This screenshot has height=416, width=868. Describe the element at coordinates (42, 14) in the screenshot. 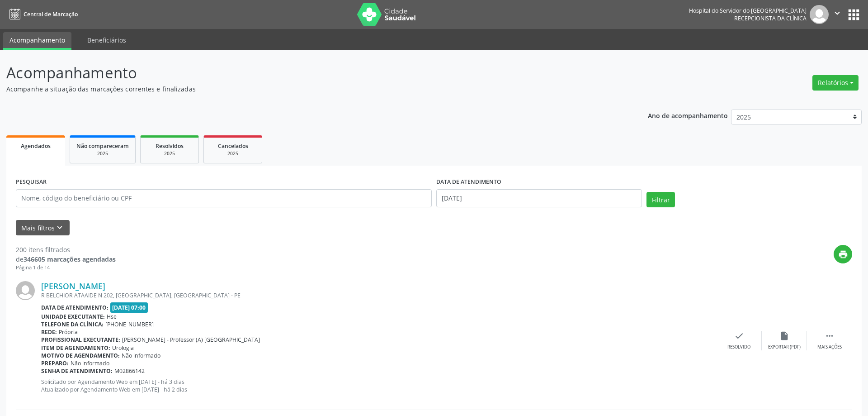

I see `a: Central de Marcação` at that location.